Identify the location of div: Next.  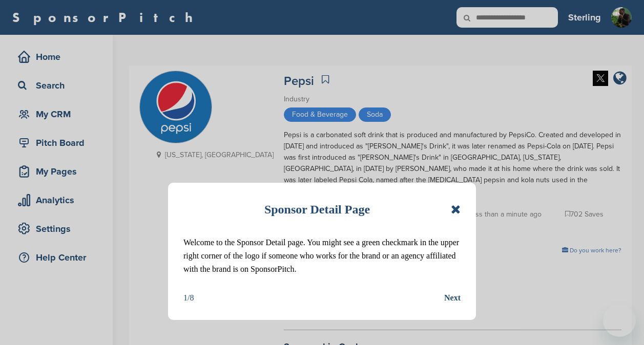
(452, 298).